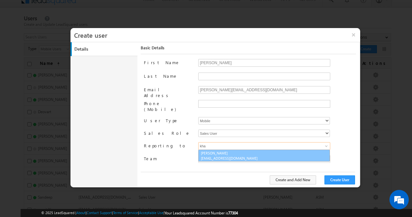 This screenshot has height=217, width=412. I want to click on span: 77304, so click(233, 213).